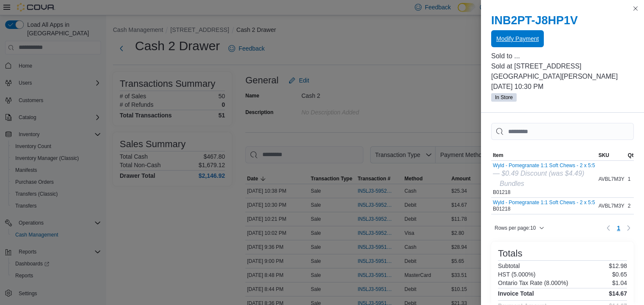 This screenshot has width=644, height=305. Describe the element at coordinates (618, 228) in the screenshot. I see `nav: Pagination for table: MemoryTable from EuiInMemoryTable` at that location.